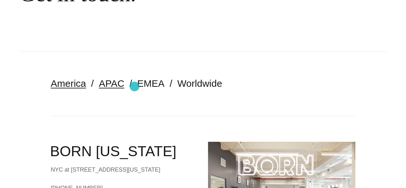 The width and height of the screenshot is (406, 188). Describe the element at coordinates (68, 83) in the screenshot. I see `a: America` at that location.